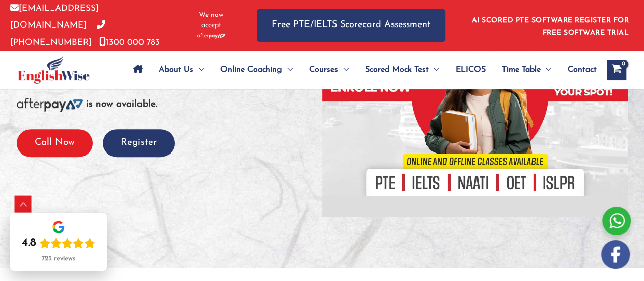  Describe the element at coordinates (55, 143) in the screenshot. I see `a: Call Now` at that location.